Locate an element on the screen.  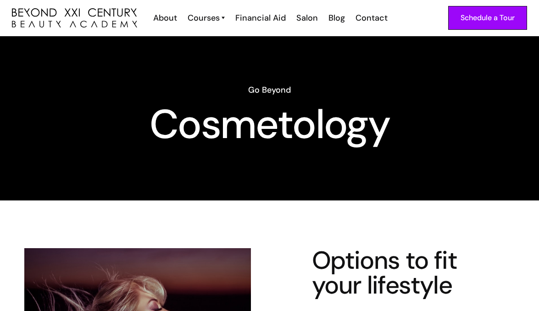
div: Financial Aid is located at coordinates (261, 18).